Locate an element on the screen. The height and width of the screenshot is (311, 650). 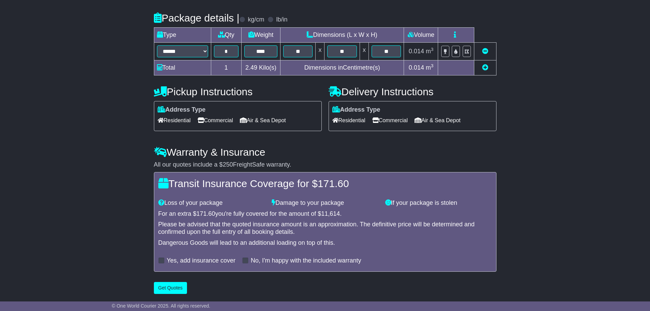
button: Get Quotes is located at coordinates (171, 288).